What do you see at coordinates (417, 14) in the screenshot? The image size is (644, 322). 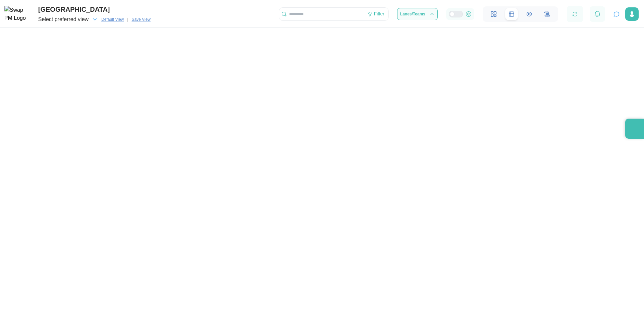 I see `button: Lanes/Teams` at bounding box center [417, 14].